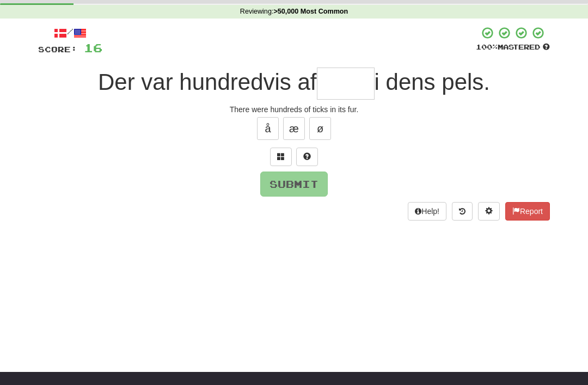  What do you see at coordinates (294, 185) in the screenshot?
I see `button: Submit` at bounding box center [294, 185].